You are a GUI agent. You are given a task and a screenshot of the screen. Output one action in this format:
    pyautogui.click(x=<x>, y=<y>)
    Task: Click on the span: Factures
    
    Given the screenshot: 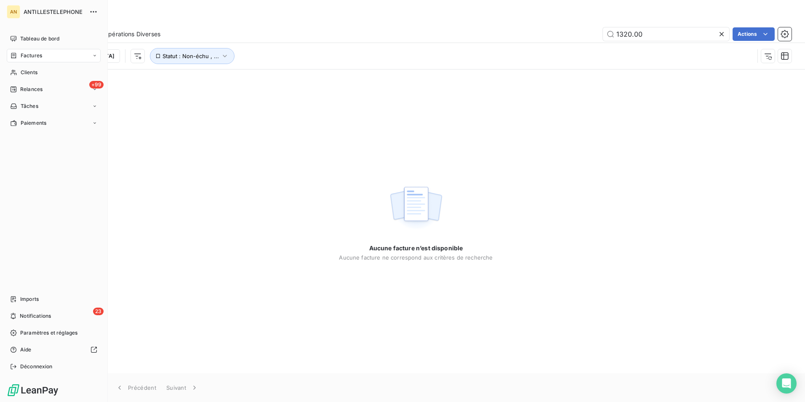 What is the action you would take?
    pyautogui.click(x=31, y=56)
    